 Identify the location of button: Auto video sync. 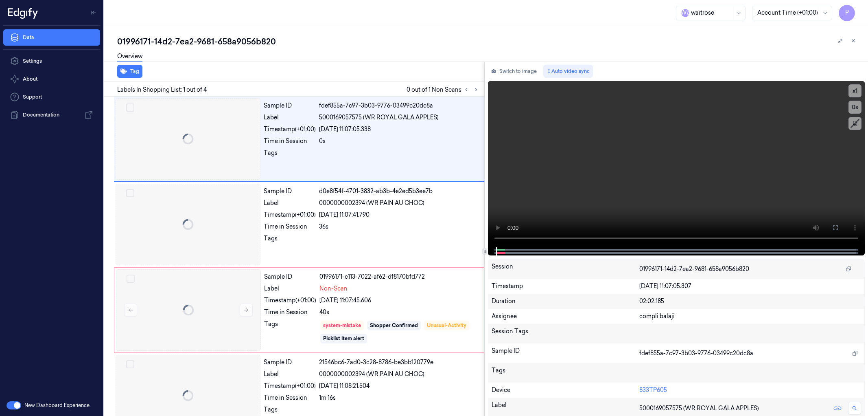
(568, 72).